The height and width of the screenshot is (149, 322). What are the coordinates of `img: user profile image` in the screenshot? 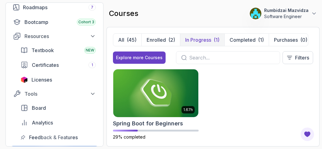 It's located at (256, 13).